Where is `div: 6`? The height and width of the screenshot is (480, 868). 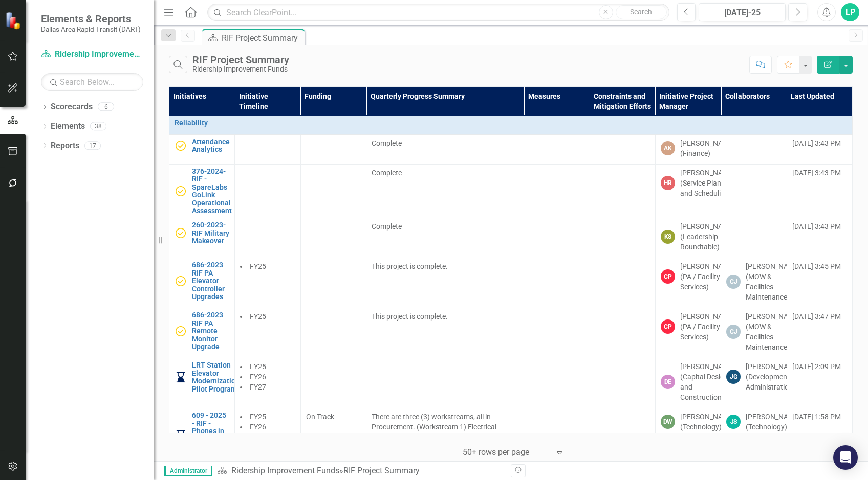
div: 6 is located at coordinates (105, 107).